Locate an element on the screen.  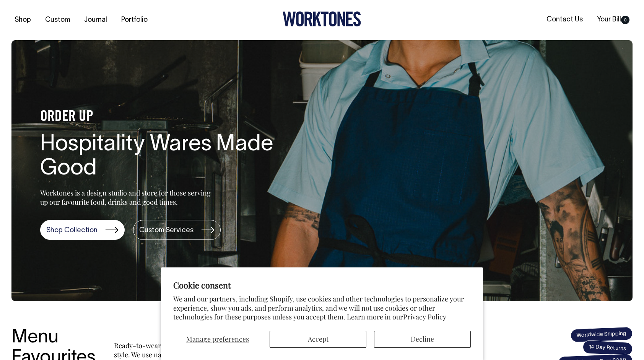
a: Portfolio is located at coordinates (134, 20).